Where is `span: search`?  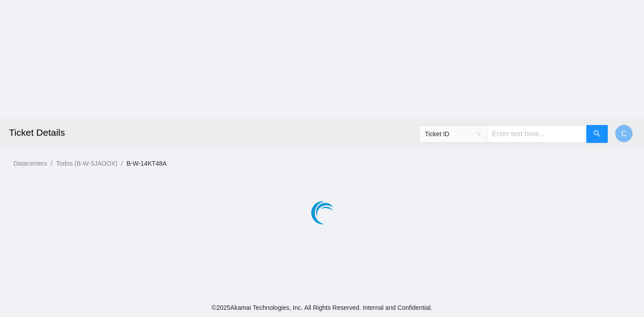 span: search is located at coordinates (597, 134).